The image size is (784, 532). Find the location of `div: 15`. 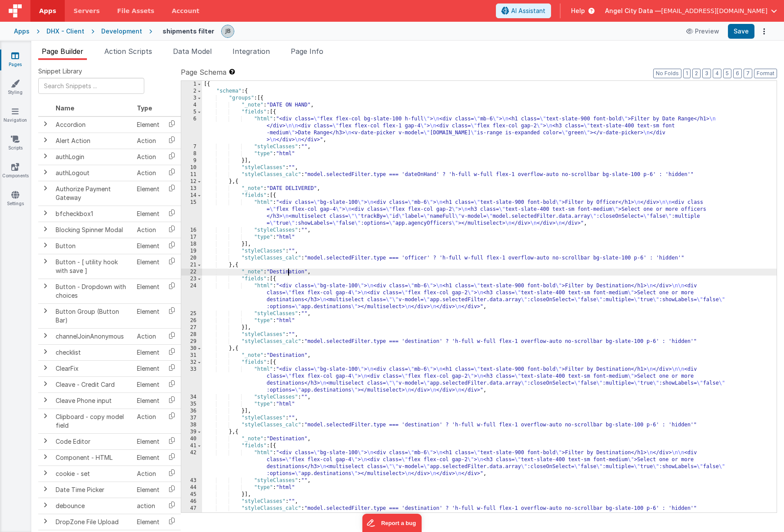

div: 15 is located at coordinates (191, 213).